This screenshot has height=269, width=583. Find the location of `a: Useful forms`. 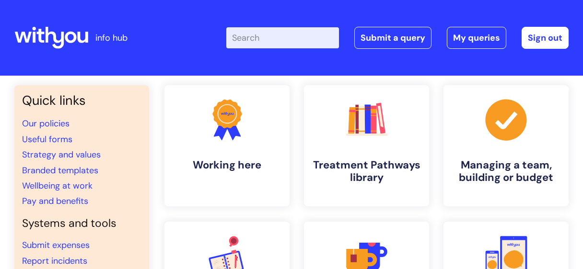

a: Useful forms is located at coordinates (47, 140).